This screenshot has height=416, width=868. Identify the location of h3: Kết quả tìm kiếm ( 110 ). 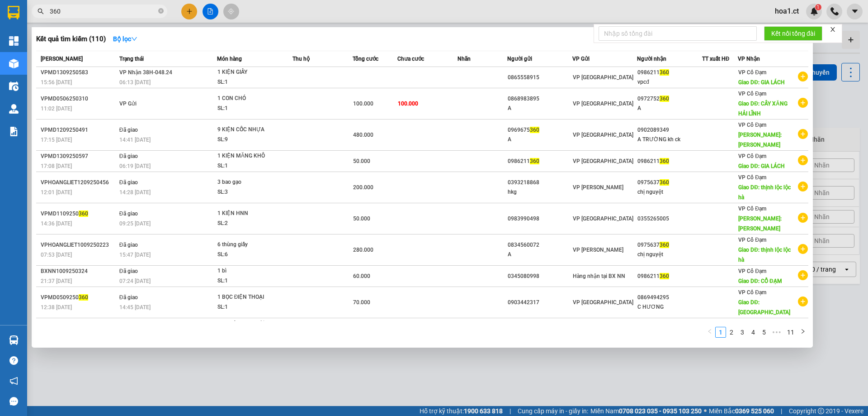
(71, 39).